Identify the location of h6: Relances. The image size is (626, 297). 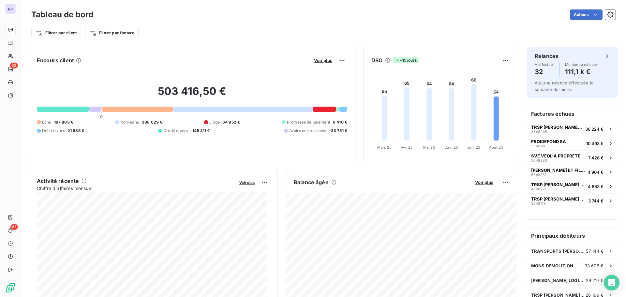
(546, 56).